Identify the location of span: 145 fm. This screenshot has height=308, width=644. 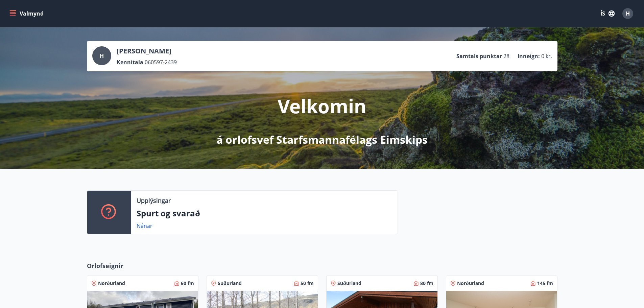
(544, 284).